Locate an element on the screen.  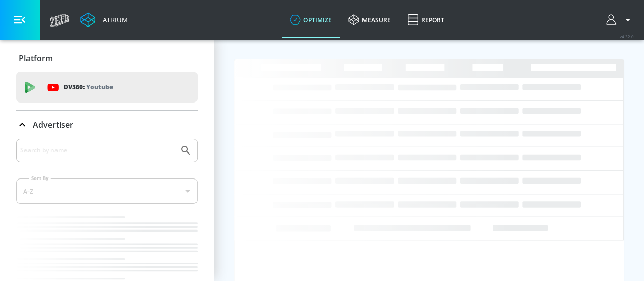
p: DV360: is located at coordinates (88, 87).